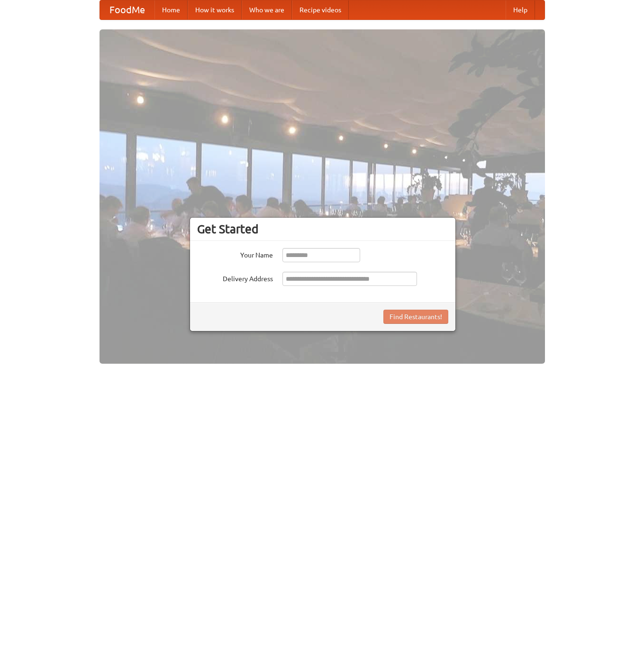 This screenshot has height=671, width=644. I want to click on label: Delivery Address, so click(235, 277).